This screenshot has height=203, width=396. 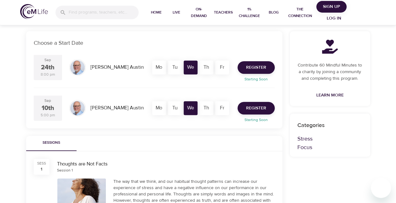 I want to click on button: Log in, so click(x=334, y=18).